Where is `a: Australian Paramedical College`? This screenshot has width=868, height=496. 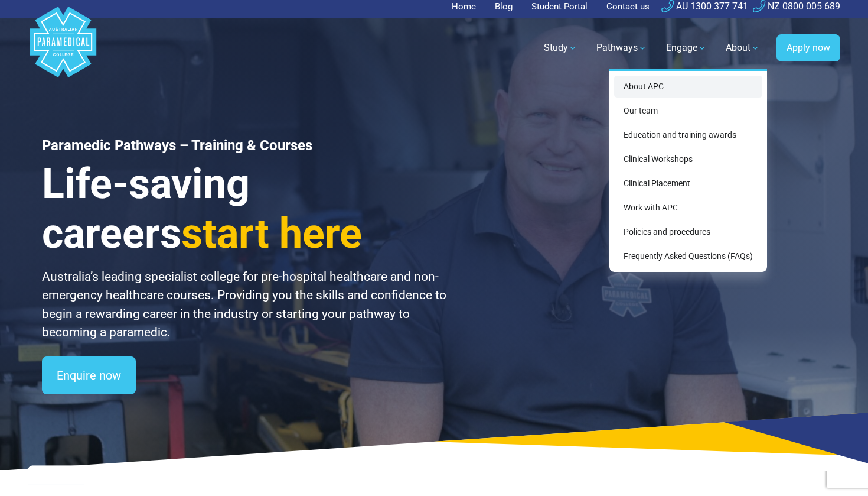 a: Australian Paramedical College is located at coordinates (63, 48).